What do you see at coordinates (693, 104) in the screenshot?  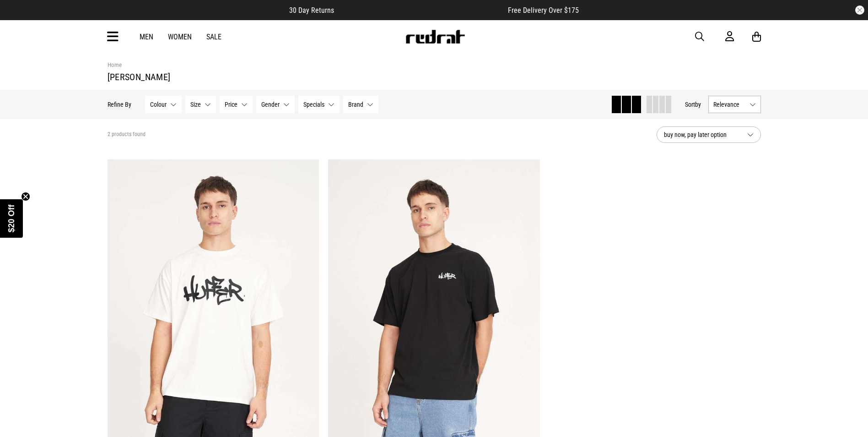 I see `button: Sortby` at bounding box center [693, 104].